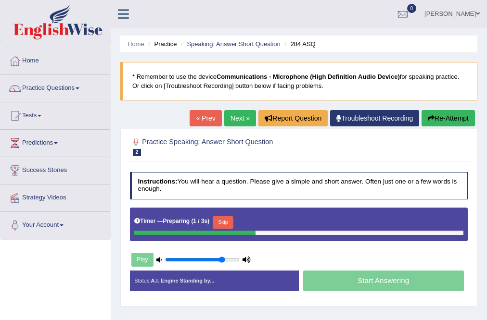  What do you see at coordinates (374, 118) in the screenshot?
I see `a: Troubleshoot Recording` at bounding box center [374, 118].